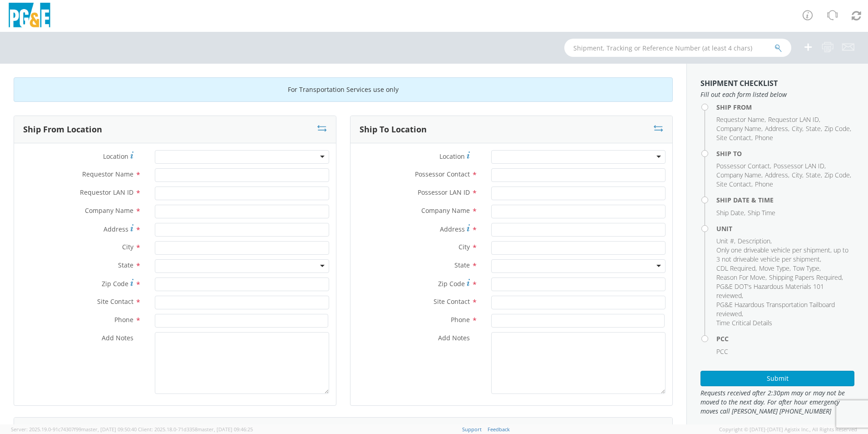 The height and width of the screenshot is (434, 868). What do you see at coordinates (499, 429) in the screenshot?
I see `a: Feedback` at bounding box center [499, 429].